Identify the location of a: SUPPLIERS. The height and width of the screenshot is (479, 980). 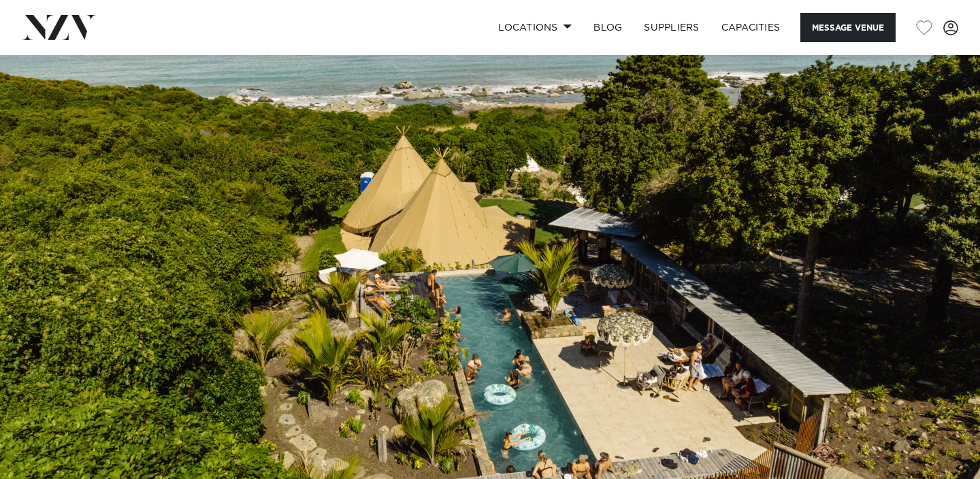
(671, 27).